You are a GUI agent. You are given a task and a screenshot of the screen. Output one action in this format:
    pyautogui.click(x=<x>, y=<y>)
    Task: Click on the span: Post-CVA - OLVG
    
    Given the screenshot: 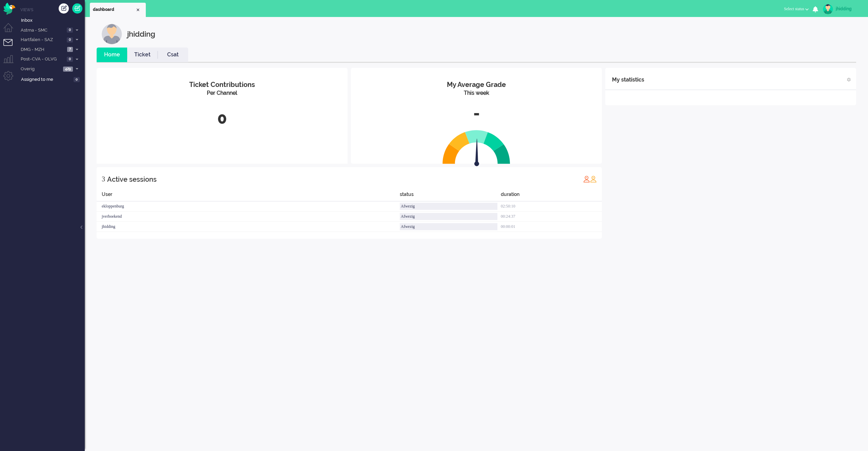 What is the action you would take?
    pyautogui.click(x=42, y=59)
    